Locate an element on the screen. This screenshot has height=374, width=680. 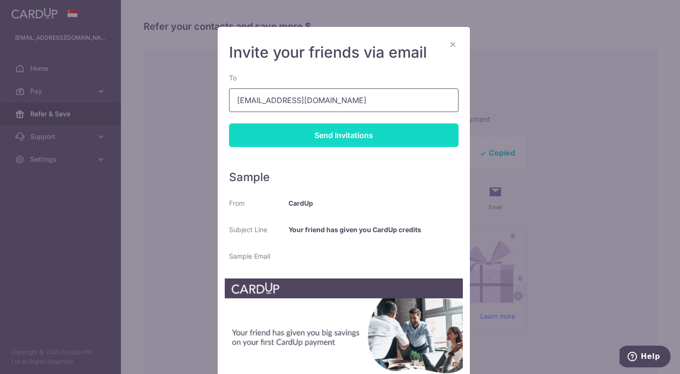
h4: Invite your friends via email is located at coordinates (344, 52).